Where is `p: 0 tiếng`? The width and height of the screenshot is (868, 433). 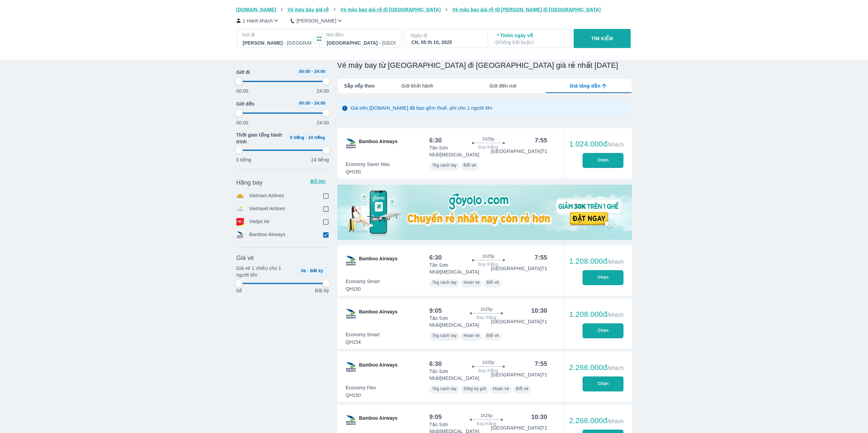
p: 0 tiếng is located at coordinates (244, 160).